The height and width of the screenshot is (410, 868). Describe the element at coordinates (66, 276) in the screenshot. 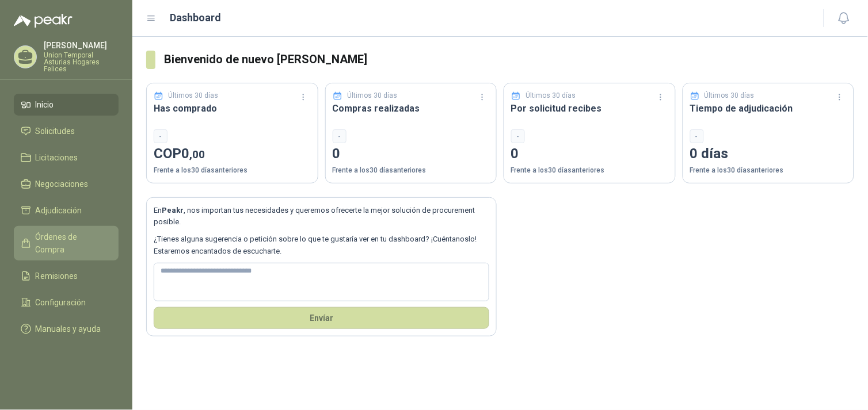

I see `a: Remisiones` at that location.